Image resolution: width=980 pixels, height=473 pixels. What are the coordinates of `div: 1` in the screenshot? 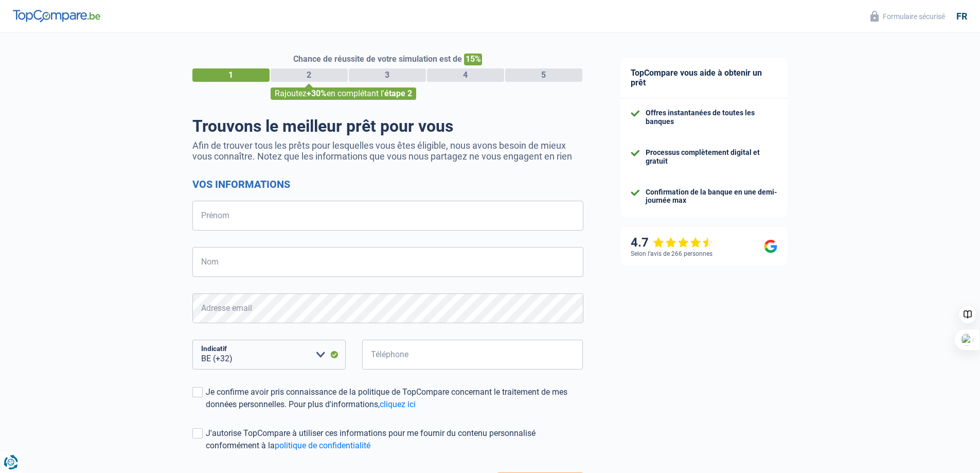 It's located at (231, 75).